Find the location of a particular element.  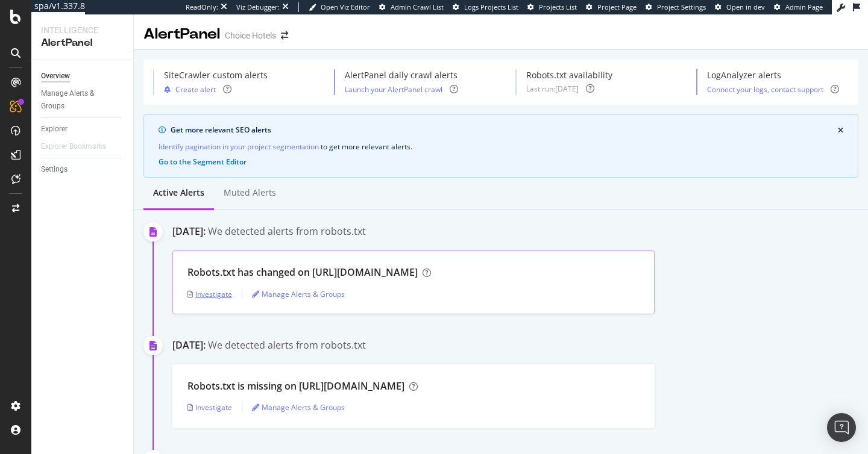

div: AlertPanel daily crawl alerts is located at coordinates (401, 76).